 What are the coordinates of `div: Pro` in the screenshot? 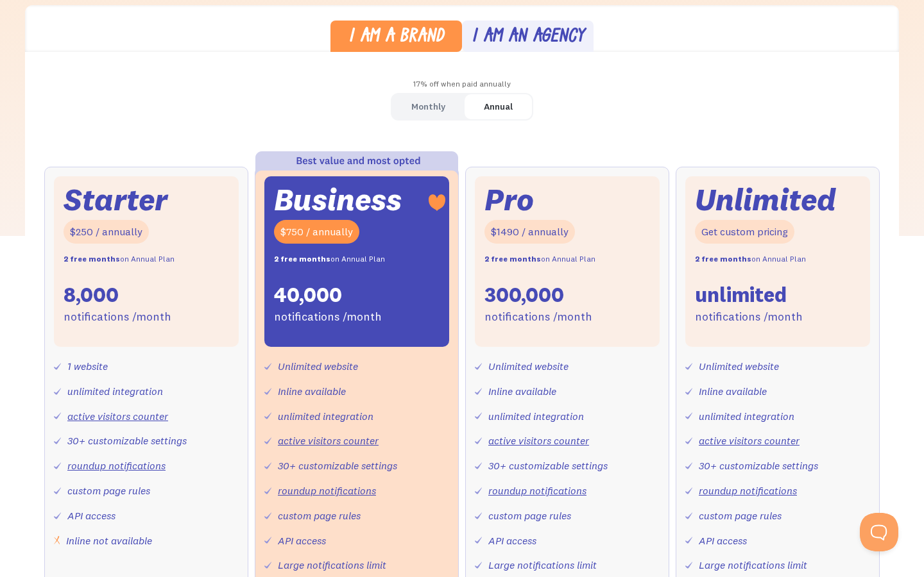 It's located at (509, 199).